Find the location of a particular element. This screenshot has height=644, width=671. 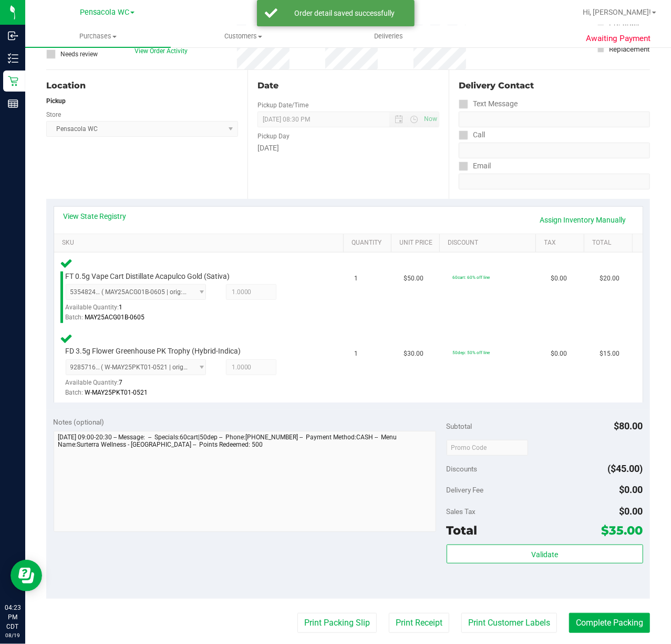

span: $50.00 is located at coordinates (414, 278).